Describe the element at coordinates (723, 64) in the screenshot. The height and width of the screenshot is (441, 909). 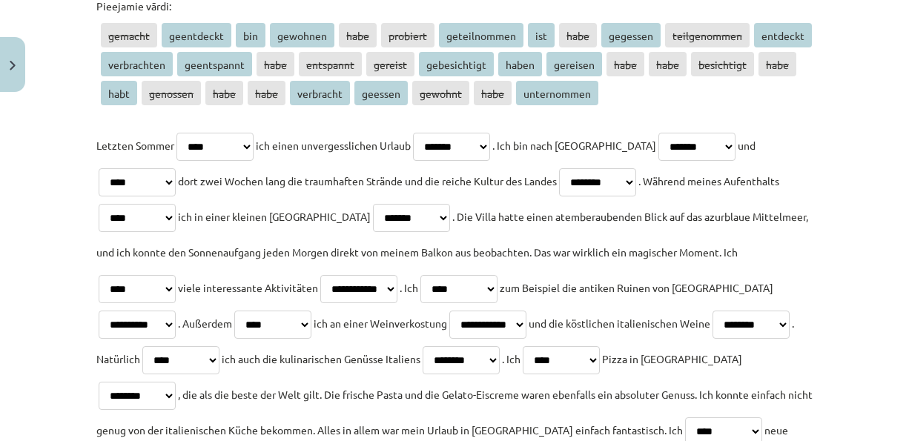
I see `span: besichtigt` at that location.